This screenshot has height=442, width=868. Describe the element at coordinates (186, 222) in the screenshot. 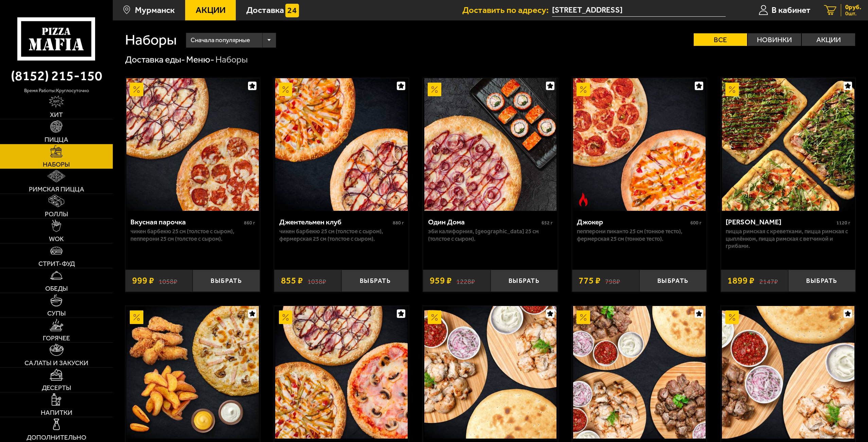

I see `div: Вкусная парочка` at that location.